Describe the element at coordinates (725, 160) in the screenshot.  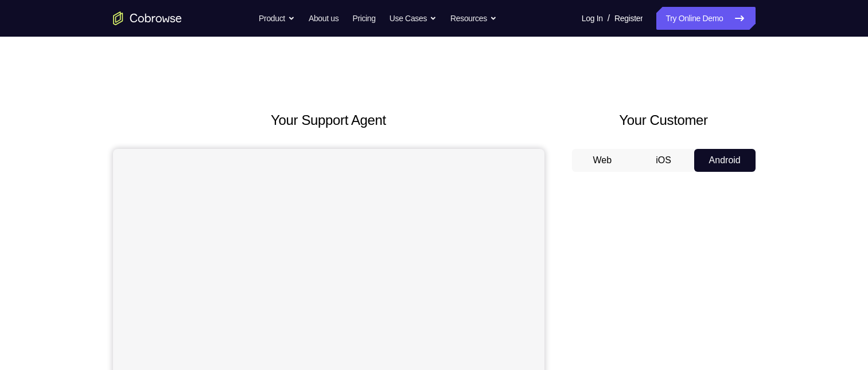
I see `button: Android` at that location.